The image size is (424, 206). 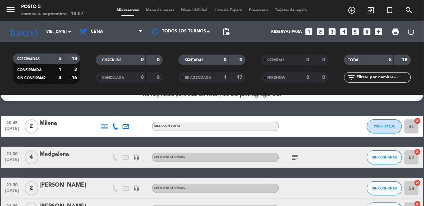 I want to click on div: Posto 5, so click(x=52, y=7).